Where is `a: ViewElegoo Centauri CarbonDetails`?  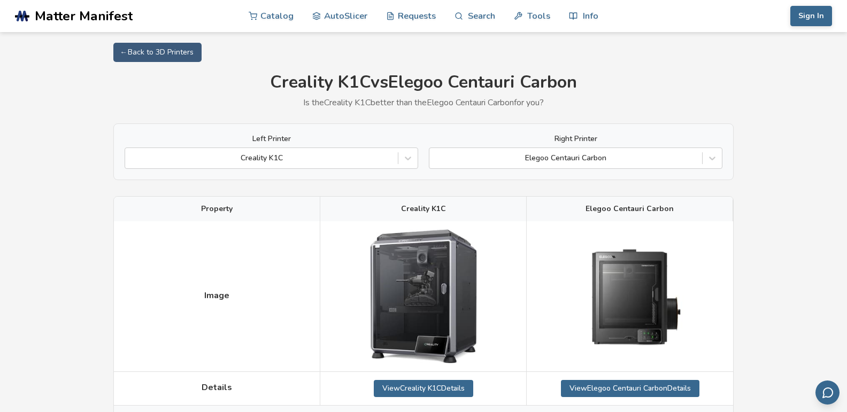 a: ViewElegoo Centauri CarbonDetails is located at coordinates (630, 389).